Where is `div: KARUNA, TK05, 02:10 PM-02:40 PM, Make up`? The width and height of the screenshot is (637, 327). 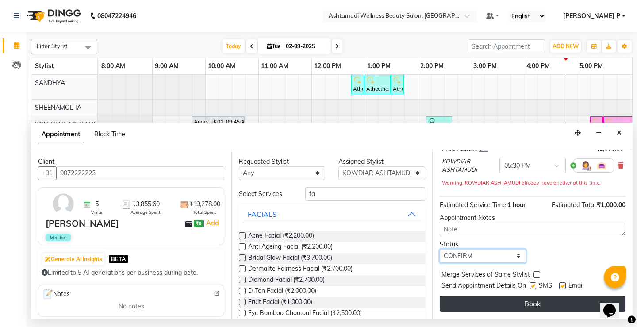
div: KARUNA, TK05, 02:10 PM-02:40 PM, Make up is located at coordinates (439, 126).